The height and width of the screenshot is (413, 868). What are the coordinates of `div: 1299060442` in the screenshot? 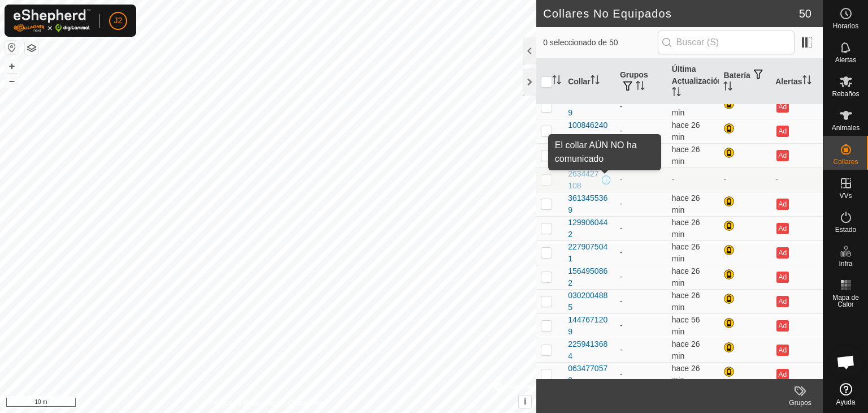 It's located at (590, 228).